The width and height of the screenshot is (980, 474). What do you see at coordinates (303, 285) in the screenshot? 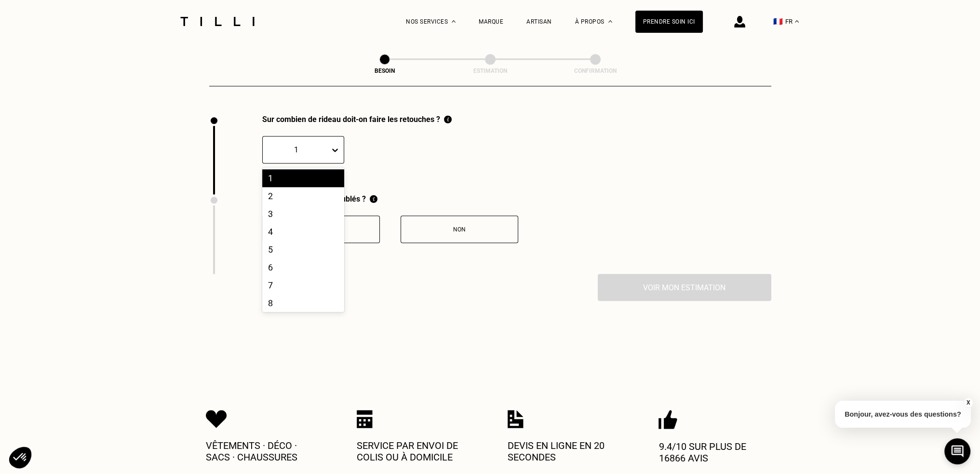
I see `div: 7` at bounding box center [303, 285].